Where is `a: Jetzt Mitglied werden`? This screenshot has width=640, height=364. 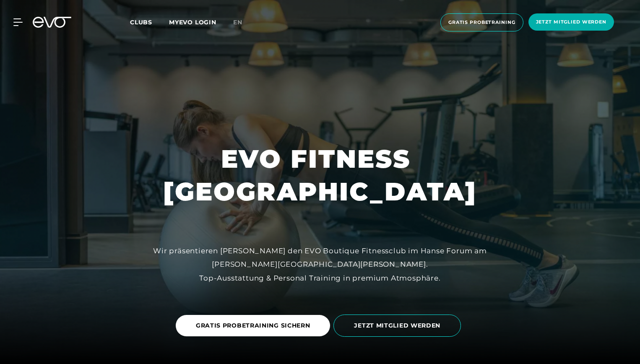 a: Jetzt Mitglied werden is located at coordinates (571, 22).